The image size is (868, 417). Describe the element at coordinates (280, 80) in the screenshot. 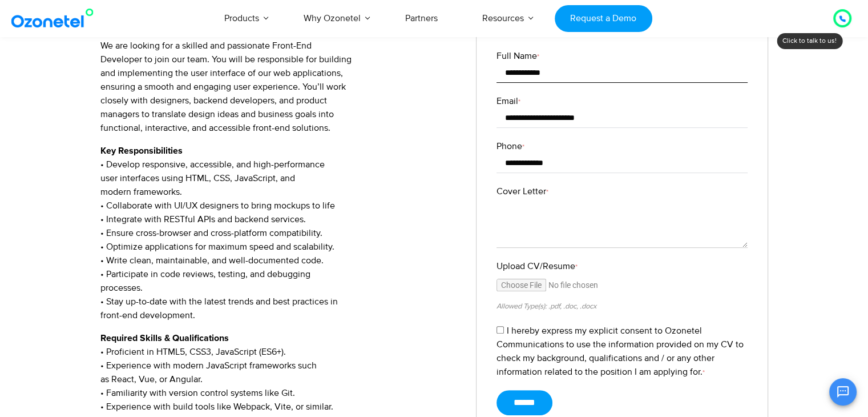

I see `p: We are looking for a skilled and passionate Front-End Developer to join our team. You will be res...` at that location.